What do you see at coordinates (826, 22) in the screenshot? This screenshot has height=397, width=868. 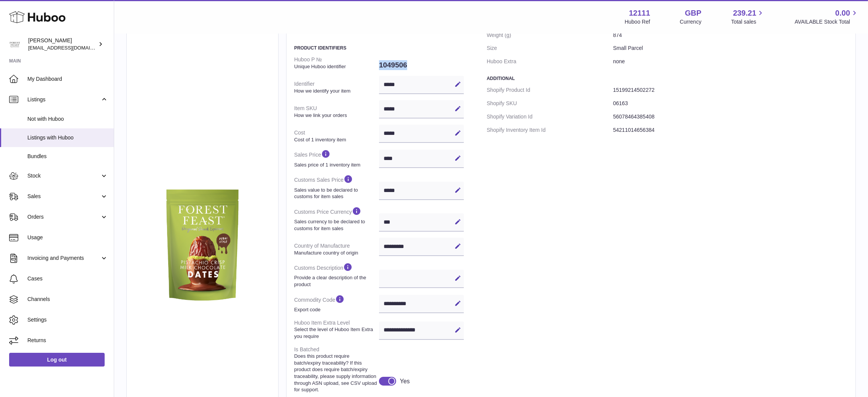 I see `span: AVAILABLE Stock Total` at bounding box center [826, 22].